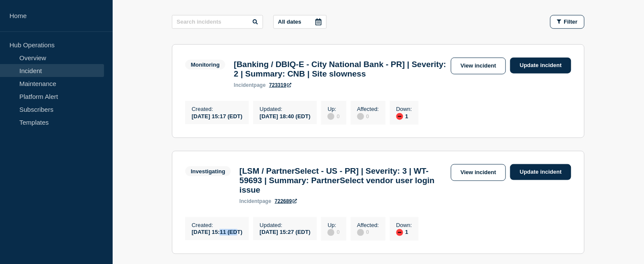 This screenshot has height=264, width=644. What do you see at coordinates (205, 64) in the screenshot?
I see `span: Monitoring` at bounding box center [205, 64].